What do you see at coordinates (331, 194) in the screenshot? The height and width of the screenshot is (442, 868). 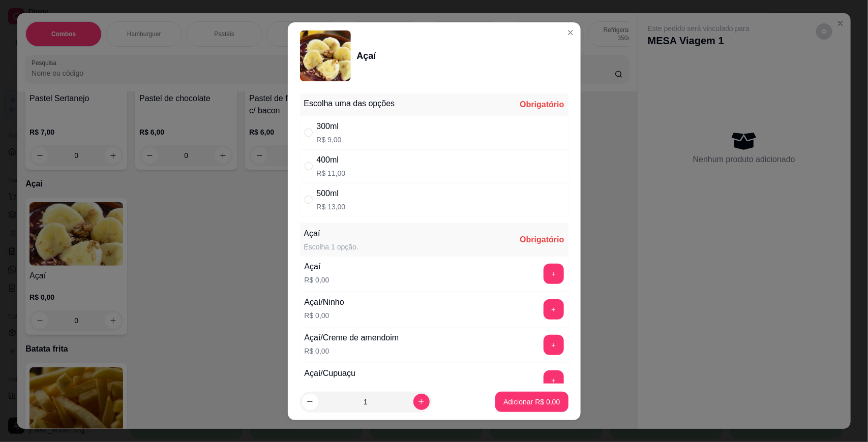 I see `div: 500ml` at bounding box center [331, 194].